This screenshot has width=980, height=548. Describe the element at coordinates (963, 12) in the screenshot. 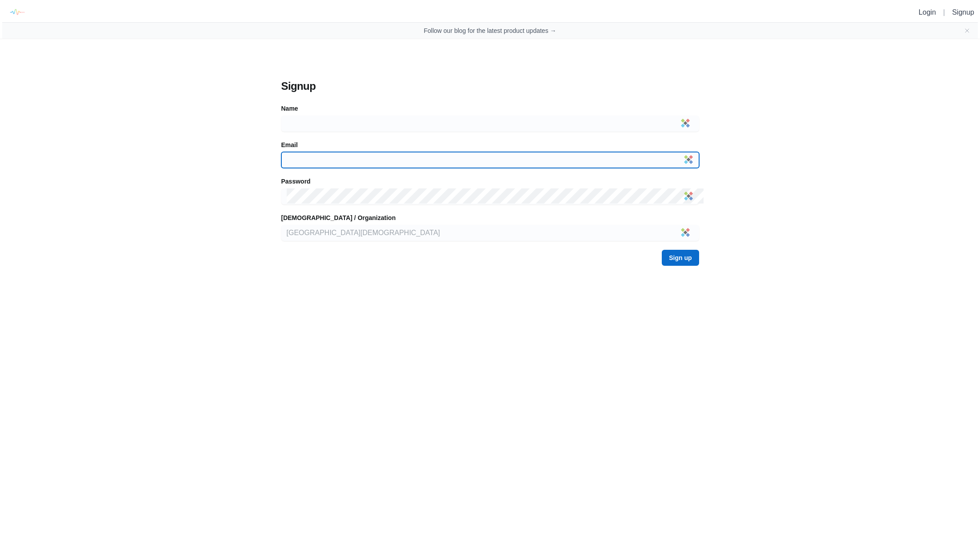

I see `a: Signup` at that location.